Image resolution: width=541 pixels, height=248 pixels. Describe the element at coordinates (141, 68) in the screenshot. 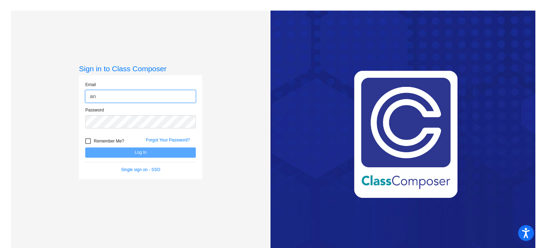

I see `h3: Sign in to Class Composer` at that location.